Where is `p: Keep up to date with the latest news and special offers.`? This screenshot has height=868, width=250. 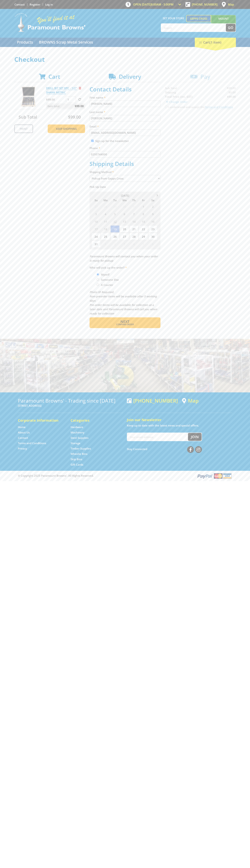
p: Keep up to date with the latest news and special offers. is located at coordinates (179, 425).